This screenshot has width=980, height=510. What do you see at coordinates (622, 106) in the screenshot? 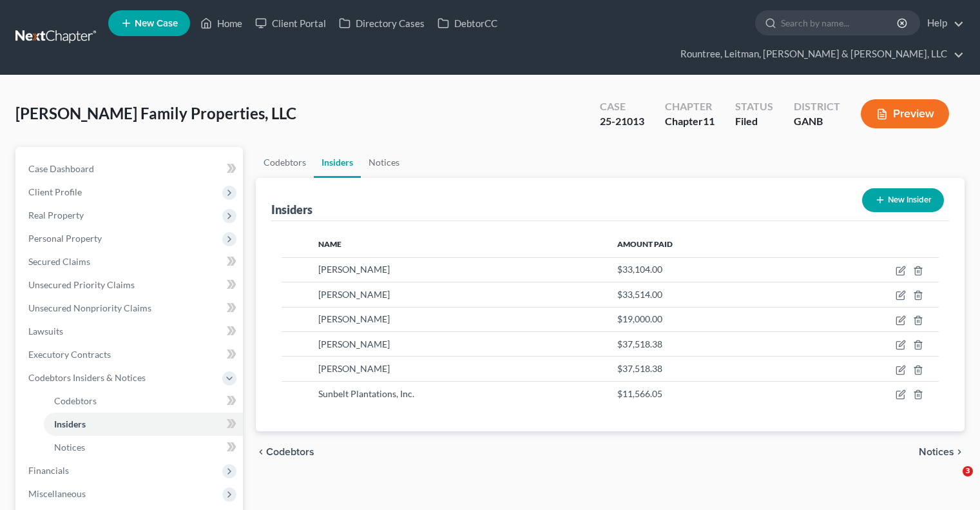
I see `div: Case` at bounding box center [622, 106].